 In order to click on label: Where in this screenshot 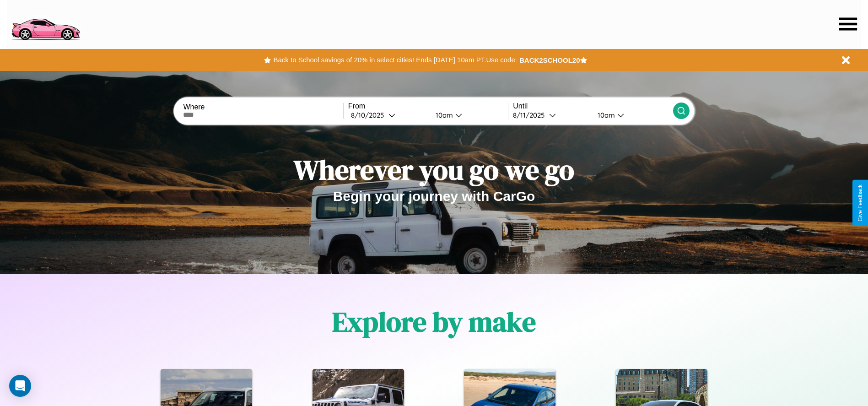, I will do `click(263, 107)`.